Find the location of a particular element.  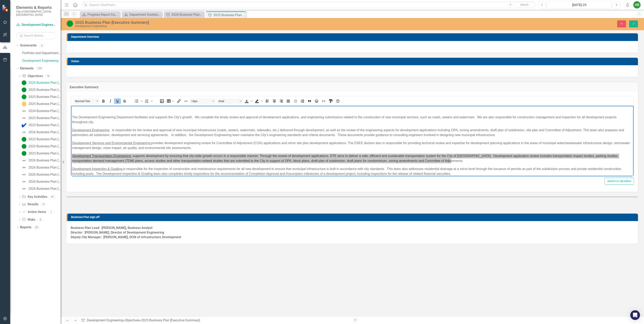

div: 71 is located at coordinates (43, 204).